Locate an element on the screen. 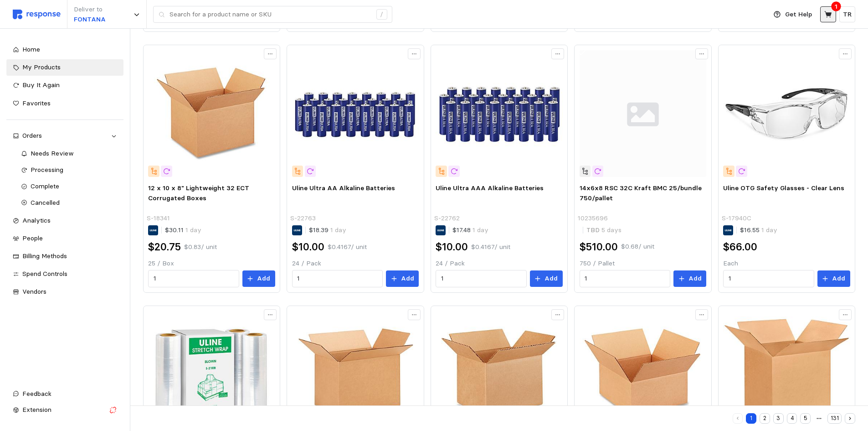  button: TR is located at coordinates (847, 14).